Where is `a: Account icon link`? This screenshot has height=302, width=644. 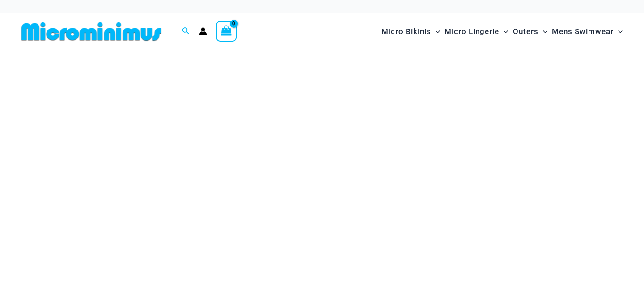 a: Account icon link is located at coordinates (203, 31).